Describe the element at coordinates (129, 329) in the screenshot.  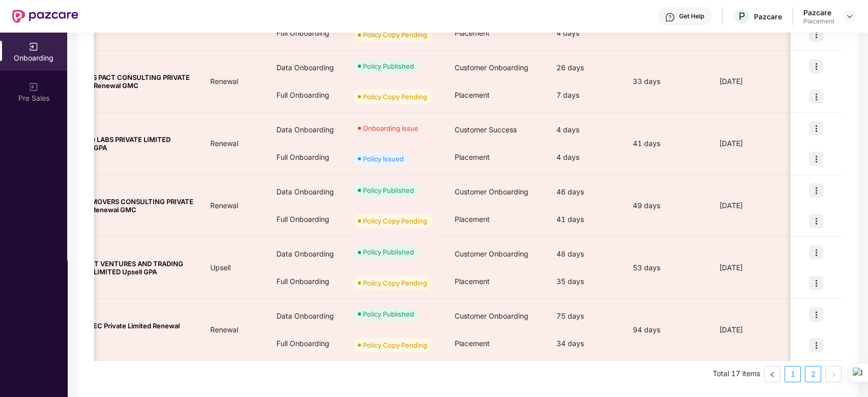
I see `span: Mirage AEC Private Limited Renewal GPA` at that location.